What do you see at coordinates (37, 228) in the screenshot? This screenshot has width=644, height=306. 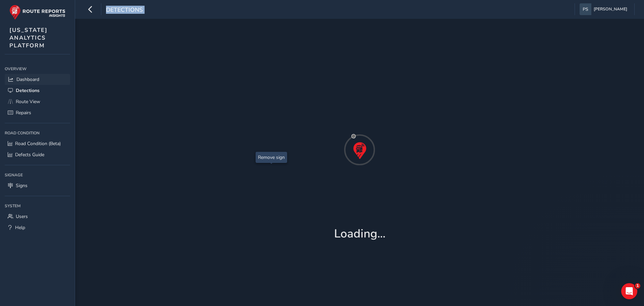 I see `a: Help` at bounding box center [37, 228].